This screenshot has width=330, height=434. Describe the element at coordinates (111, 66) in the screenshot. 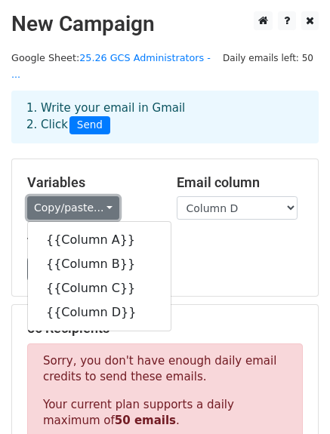

I see `a: 25.26 GCS Administrators - ...` at that location.